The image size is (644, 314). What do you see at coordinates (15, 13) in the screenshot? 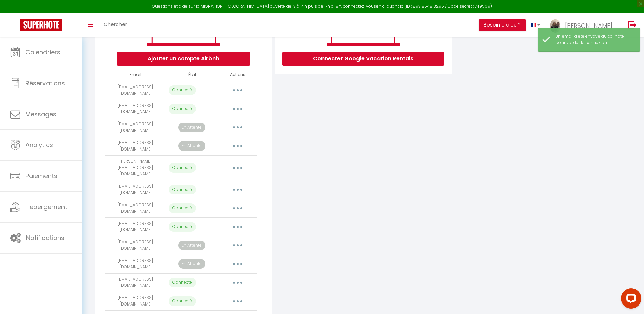
I see `button: Open LiveChat chat widget` at bounding box center [15, 13].